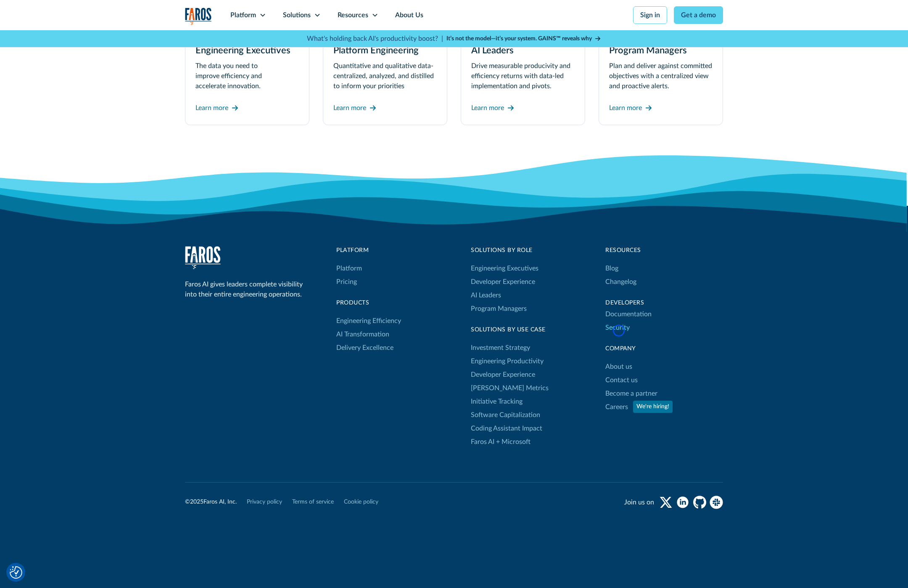  Describe the element at coordinates (621, 282) in the screenshot. I see `a: Changelog` at that location.